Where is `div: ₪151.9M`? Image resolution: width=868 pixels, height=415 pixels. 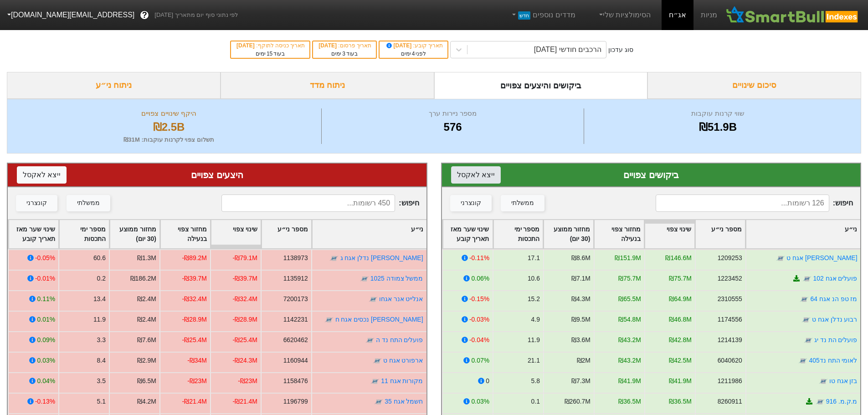
div: ₪151.9M is located at coordinates (627, 258).